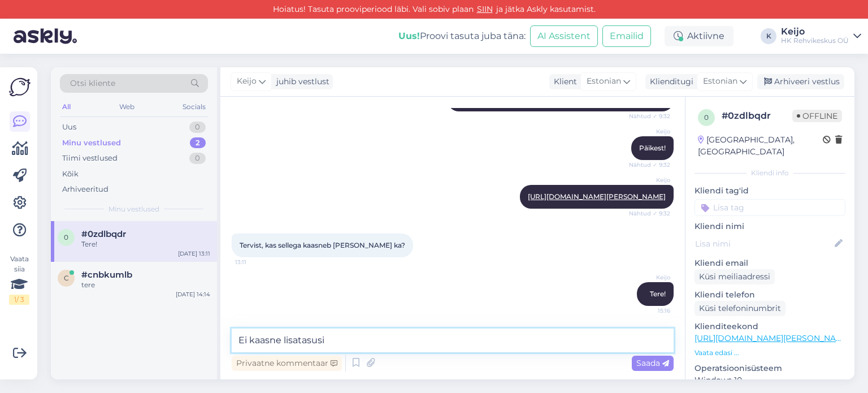  I want to click on p: Klienditeekond, so click(770, 326).